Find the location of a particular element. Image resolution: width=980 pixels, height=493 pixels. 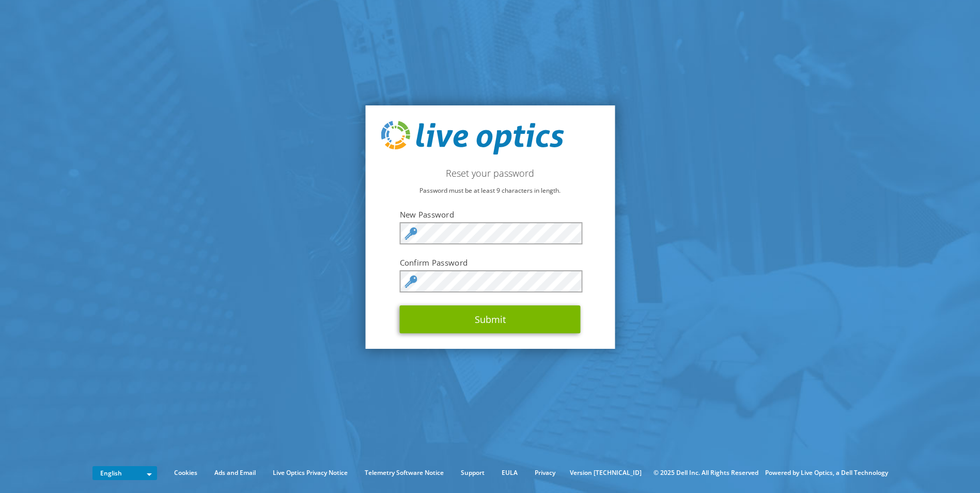

h2: Reset your password is located at coordinates (490, 173).